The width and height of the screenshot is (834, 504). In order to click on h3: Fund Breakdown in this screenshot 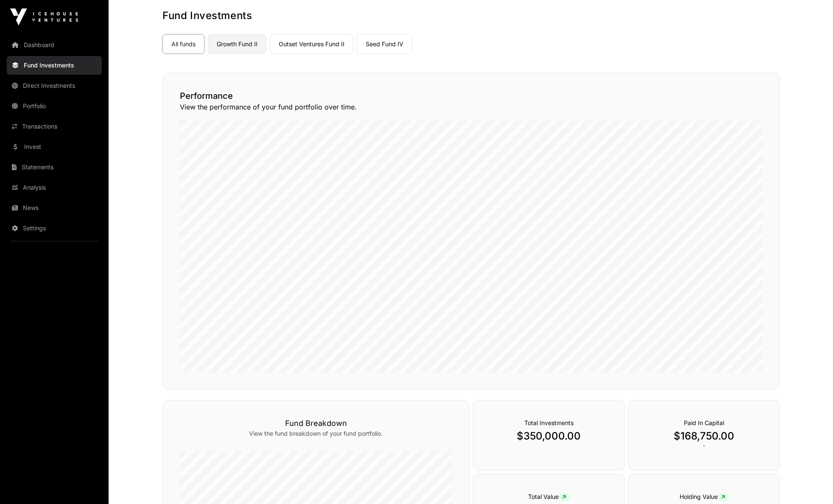, I will do `click(316, 424)`.